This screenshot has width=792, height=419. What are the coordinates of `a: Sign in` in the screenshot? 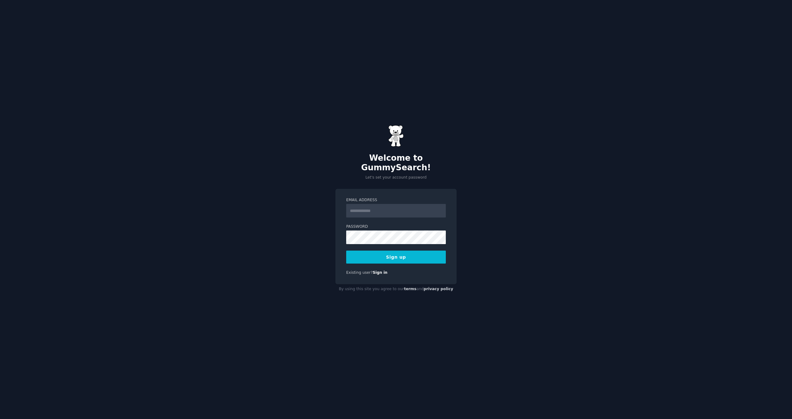 It's located at (380, 273).